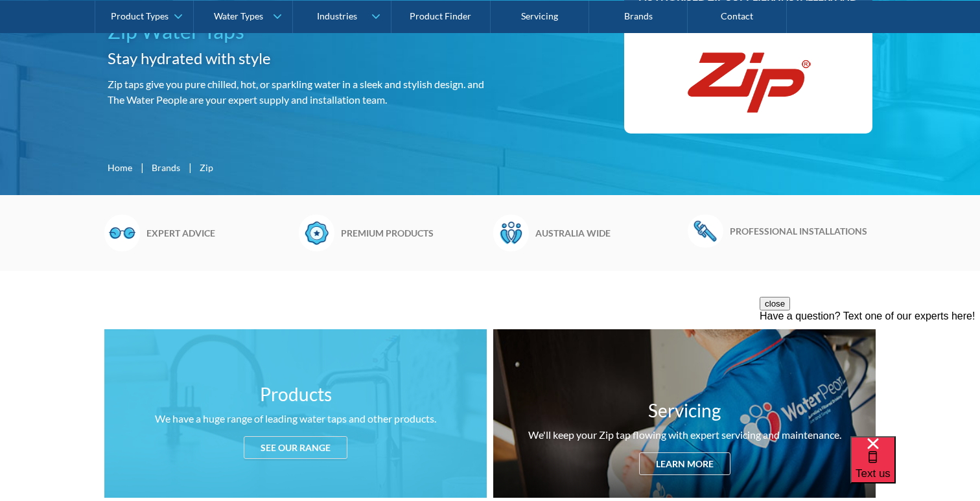 The height and width of the screenshot is (501, 980). What do you see at coordinates (414, 233) in the screenshot?
I see `h6: Premium products` at bounding box center [414, 233].